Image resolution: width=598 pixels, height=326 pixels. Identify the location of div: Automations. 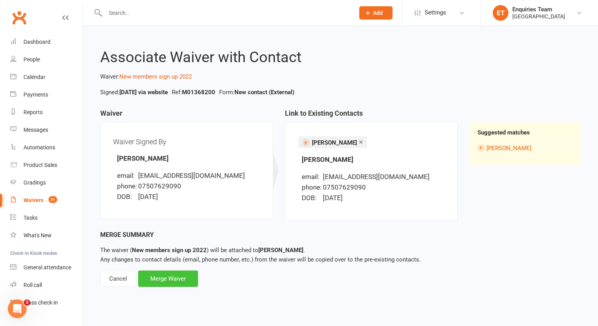
(39, 148).